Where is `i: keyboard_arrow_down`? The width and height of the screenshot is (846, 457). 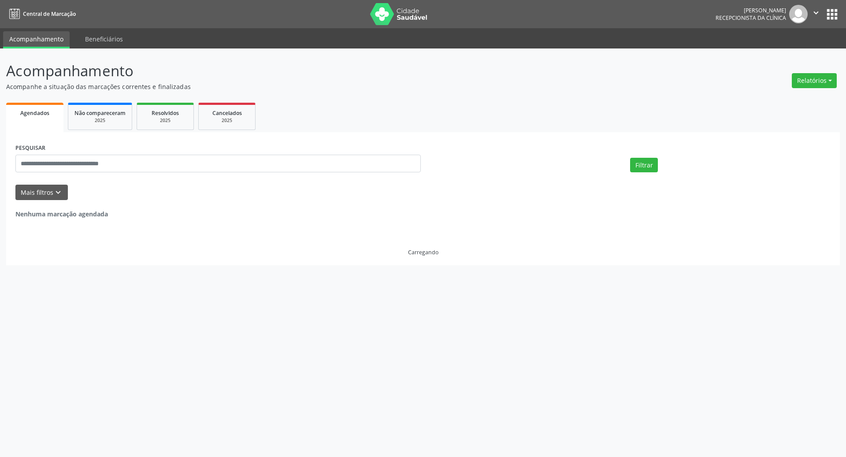 i: keyboard_arrow_down is located at coordinates (58, 193).